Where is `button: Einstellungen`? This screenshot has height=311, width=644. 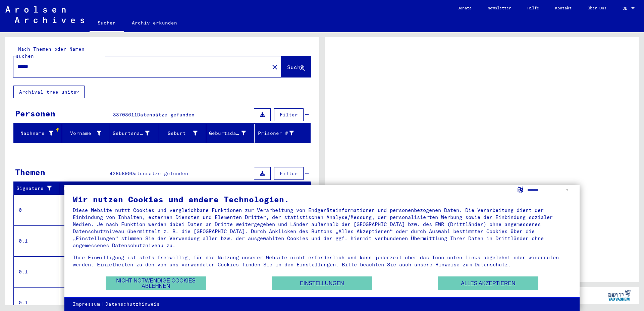
button: Einstellungen is located at coordinates (322, 283).